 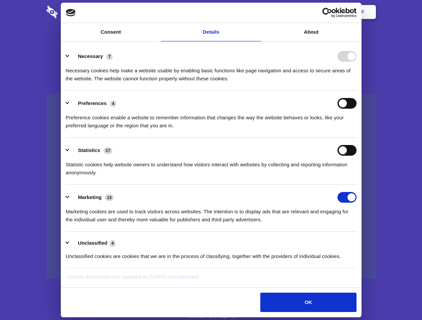 I want to click on span: 7, so click(x=109, y=57).